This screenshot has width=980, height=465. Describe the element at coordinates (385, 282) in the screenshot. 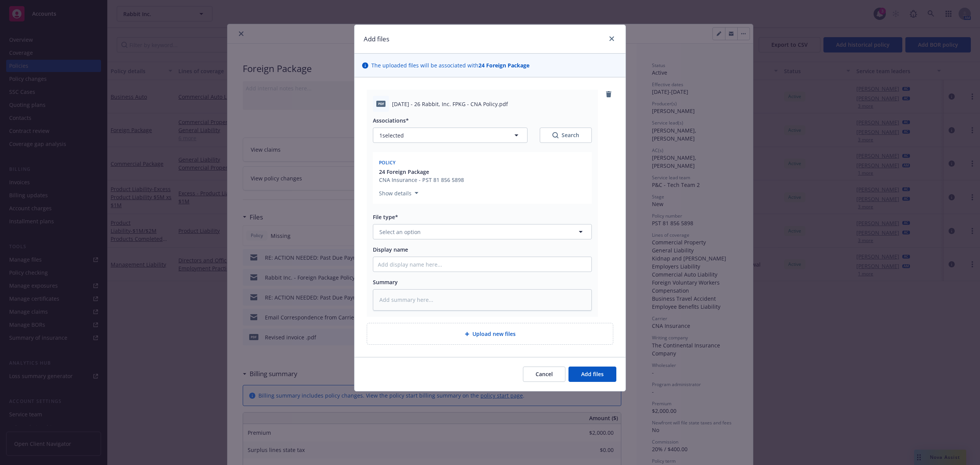

I see `span: Summary` at that location.